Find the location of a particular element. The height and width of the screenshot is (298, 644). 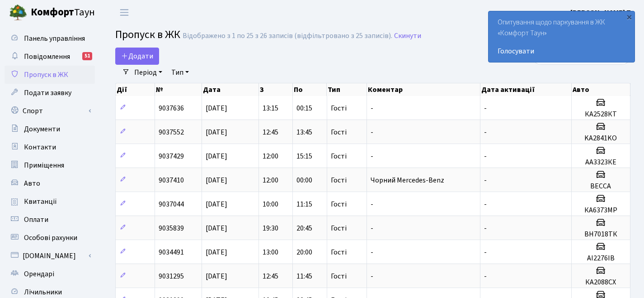

h5: АА3323КЕ is located at coordinates (601, 162).